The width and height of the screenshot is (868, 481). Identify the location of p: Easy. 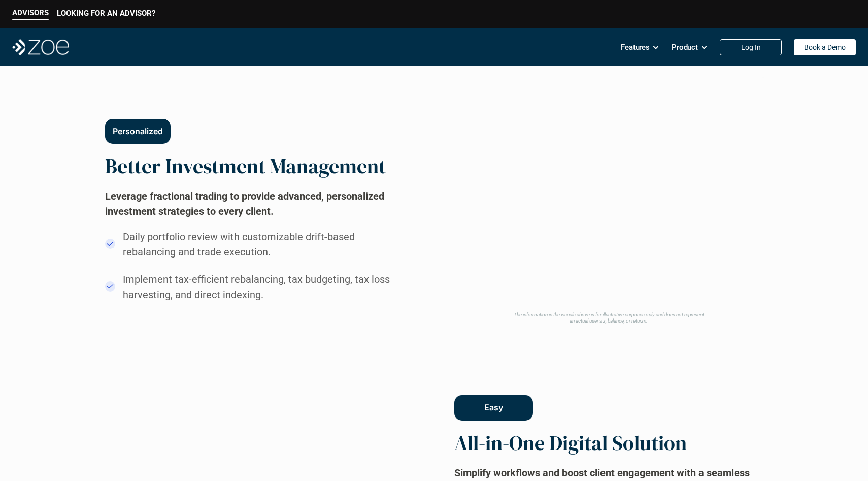
(493, 408).